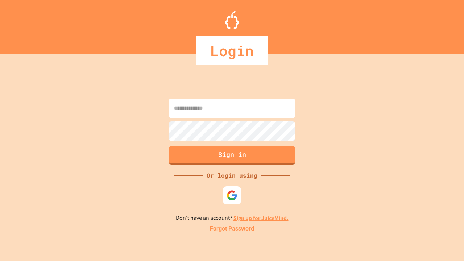 The image size is (464, 261). What do you see at coordinates (232, 195) in the screenshot?
I see `img: google-icon.svg` at bounding box center [232, 195].